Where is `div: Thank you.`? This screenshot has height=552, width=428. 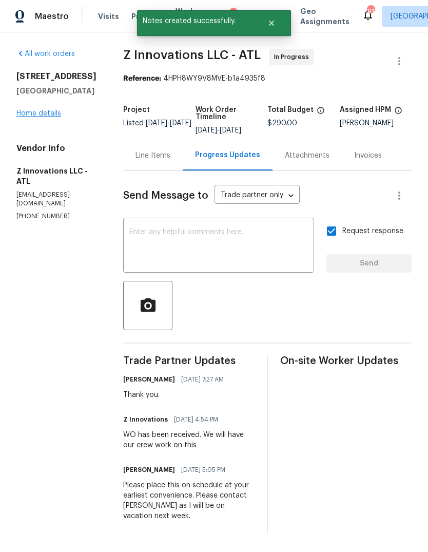
div: Thank you. is located at coordinates (177, 395).